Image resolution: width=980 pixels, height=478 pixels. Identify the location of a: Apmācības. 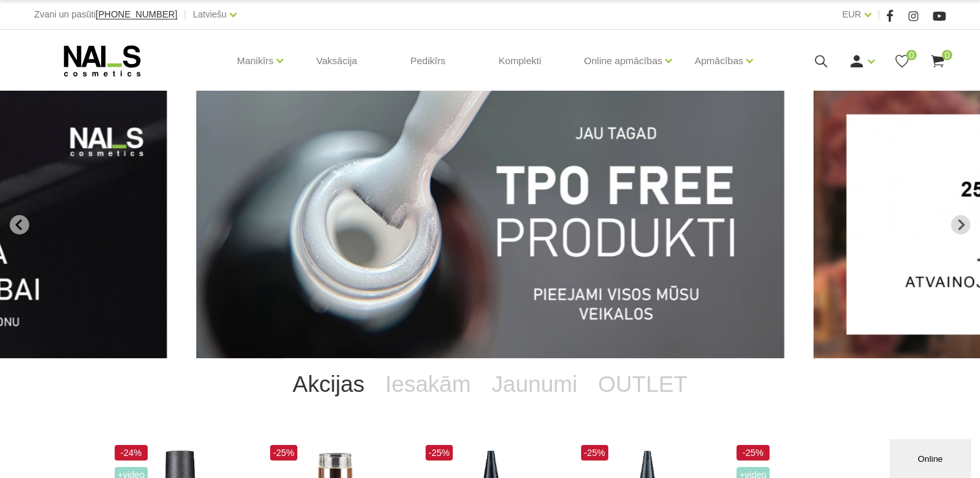
(718, 61).